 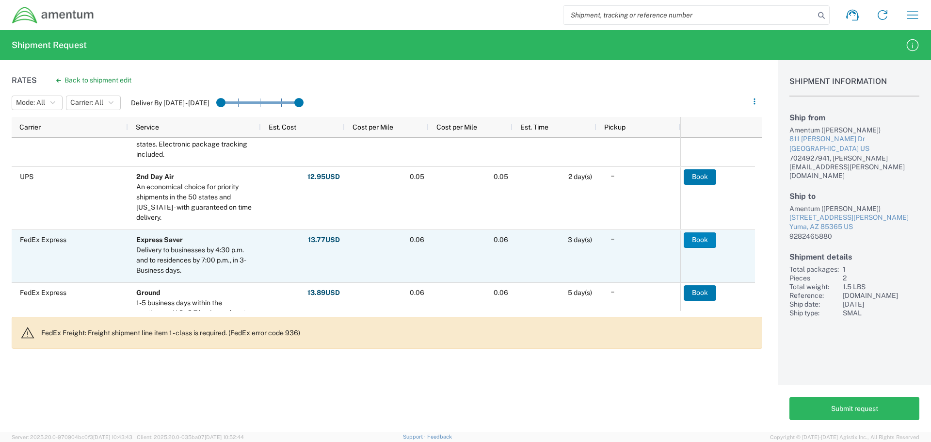 I want to click on h2: Ship to, so click(x=854, y=196).